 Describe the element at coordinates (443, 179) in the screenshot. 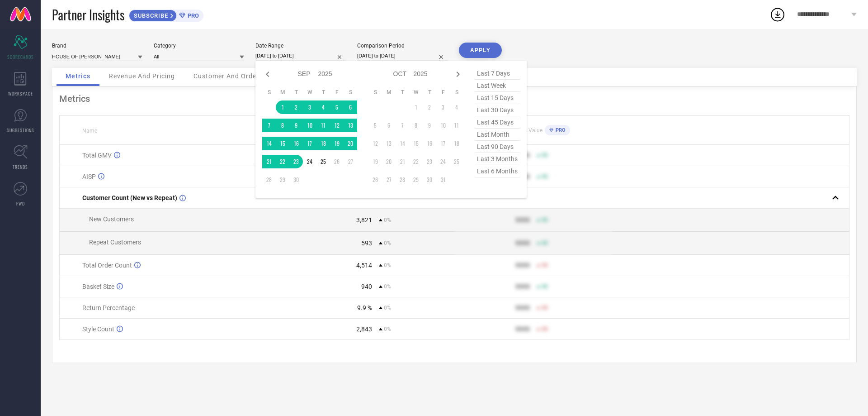

I see `td: Fri Oct 31 2025` at that location.